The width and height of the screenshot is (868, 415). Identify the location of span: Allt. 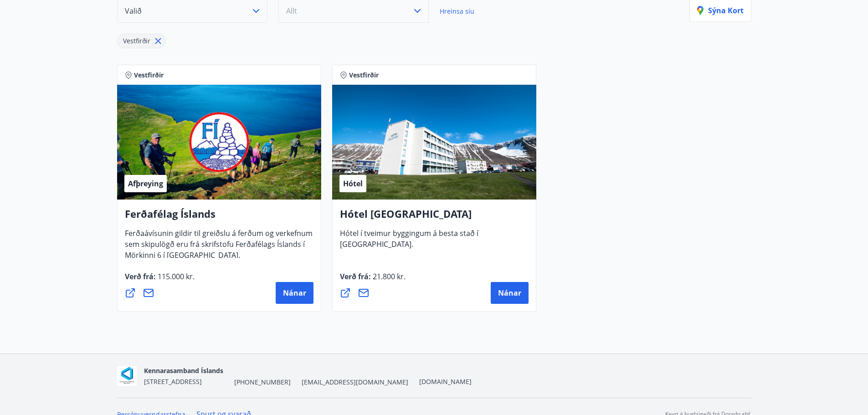
(292, 11).